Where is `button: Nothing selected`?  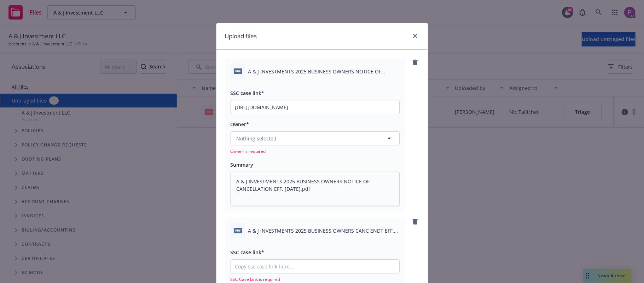 button: Nothing selected is located at coordinates (315, 138).